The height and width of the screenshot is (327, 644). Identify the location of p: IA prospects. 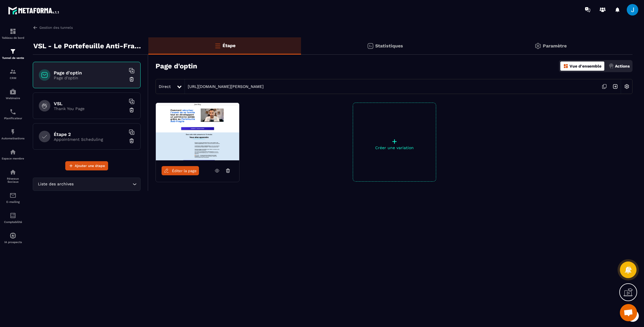
(13, 242).